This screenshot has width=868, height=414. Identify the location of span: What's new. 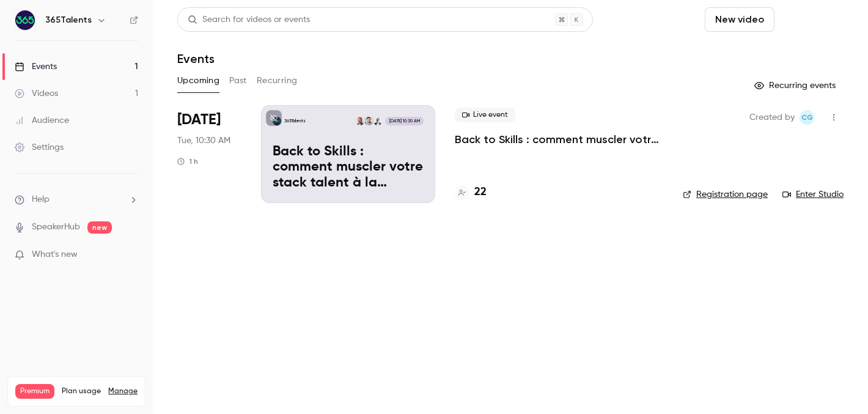
(55, 254).